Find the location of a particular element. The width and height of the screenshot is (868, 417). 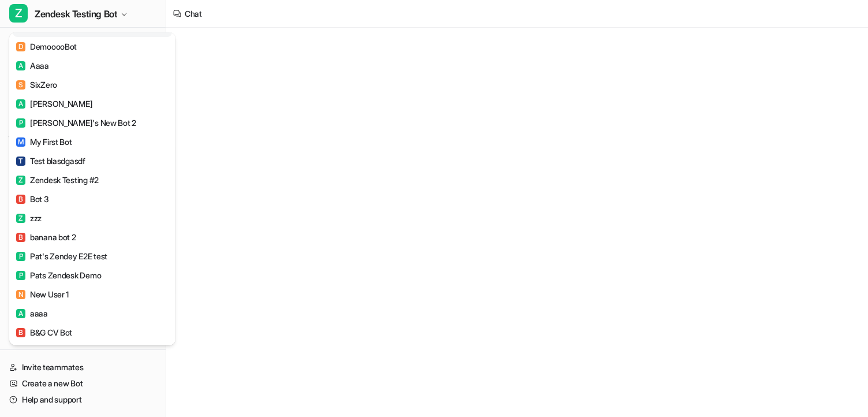

span: Zendesk Testing Bot is located at coordinates (76, 14).